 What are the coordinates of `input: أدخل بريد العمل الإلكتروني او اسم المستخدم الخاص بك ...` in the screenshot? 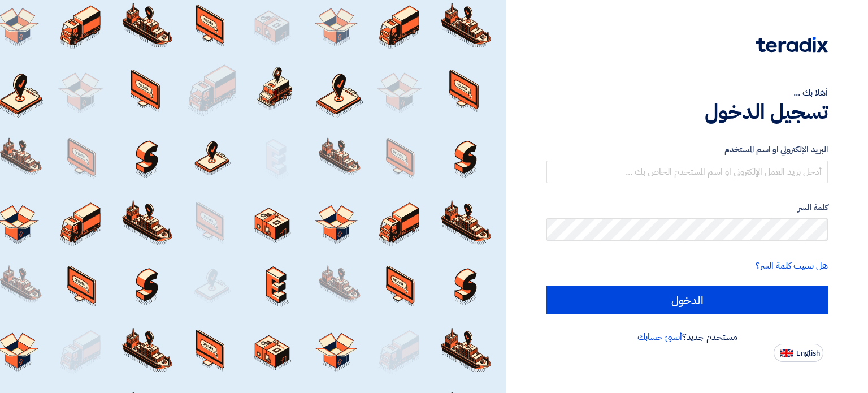 It's located at (688, 172).